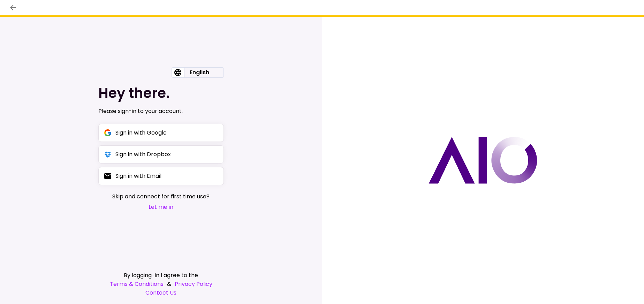  What do you see at coordinates (161, 207) in the screenshot?
I see `button: Let me in` at bounding box center [161, 207].